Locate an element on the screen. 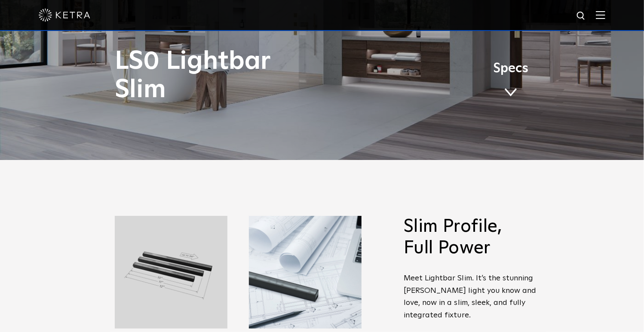  h1: LS0 Lightbar Slim is located at coordinates (236, 75).